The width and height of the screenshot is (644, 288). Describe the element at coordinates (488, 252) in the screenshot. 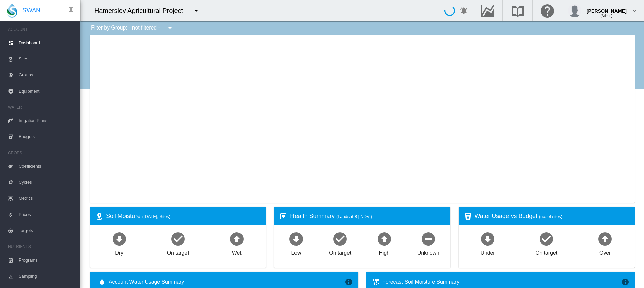

I see `div: Under` at that location.